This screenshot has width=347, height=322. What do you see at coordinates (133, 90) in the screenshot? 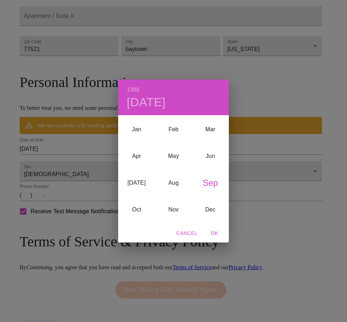
I see `h6: 1986` at bounding box center [133, 90].